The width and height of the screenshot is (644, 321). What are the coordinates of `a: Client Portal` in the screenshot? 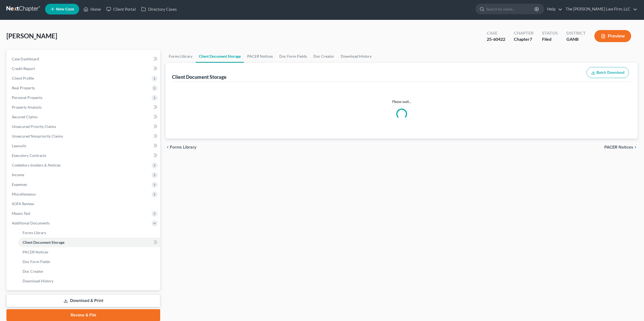 It's located at (121, 9).